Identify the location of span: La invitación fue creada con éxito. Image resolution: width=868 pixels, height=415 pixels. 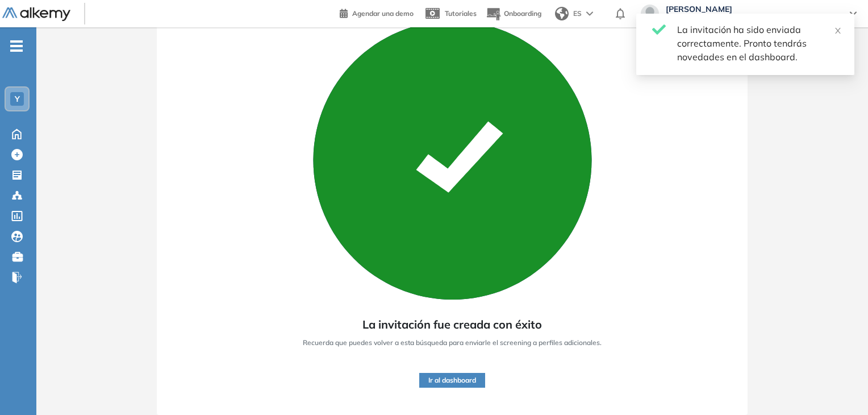
(452, 325).